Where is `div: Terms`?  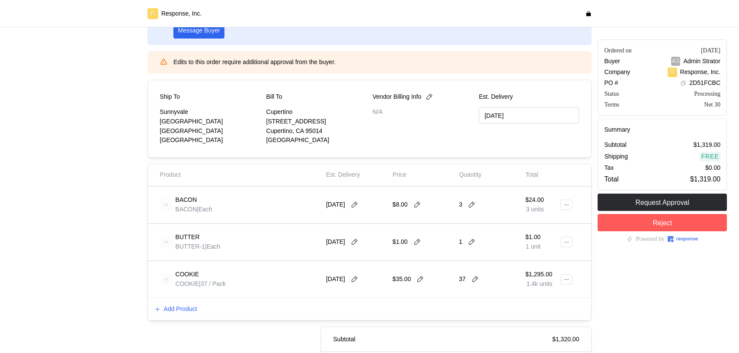 div: Terms is located at coordinates (612, 104).